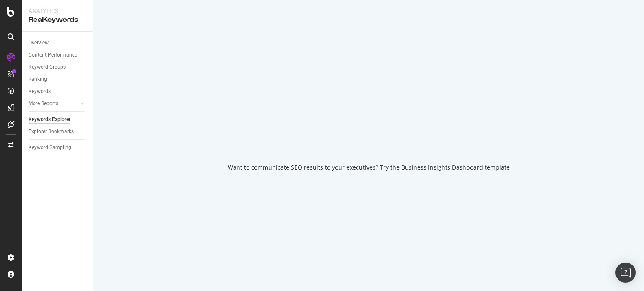  Describe the element at coordinates (39, 91) in the screenshot. I see `div: Keywords` at that location.